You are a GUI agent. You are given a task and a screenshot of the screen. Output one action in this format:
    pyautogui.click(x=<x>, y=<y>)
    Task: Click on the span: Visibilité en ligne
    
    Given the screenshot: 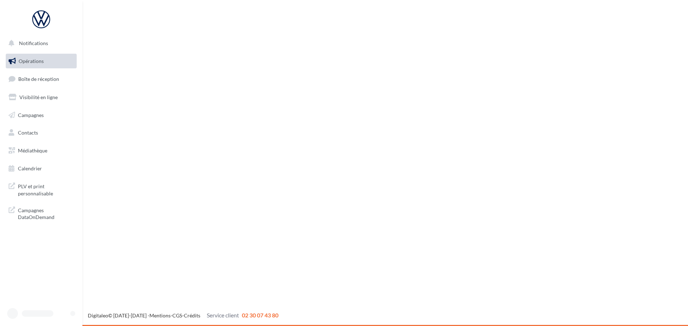 What is the action you would take?
    pyautogui.click(x=38, y=97)
    